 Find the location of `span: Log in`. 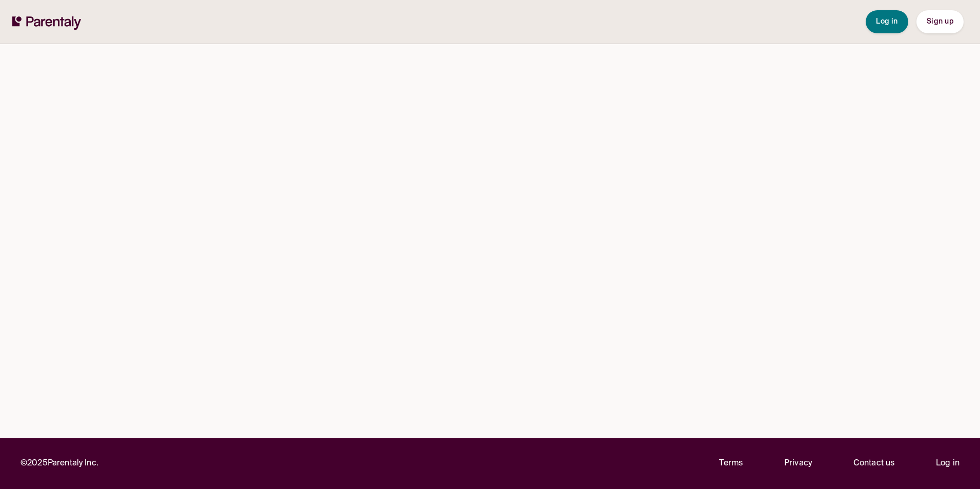

span: Log in is located at coordinates (887, 21).